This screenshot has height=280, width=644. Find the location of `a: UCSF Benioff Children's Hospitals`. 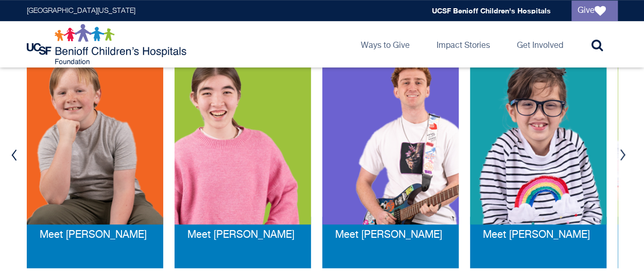

a: UCSF Benioff Children's Hospitals is located at coordinates (491, 10).